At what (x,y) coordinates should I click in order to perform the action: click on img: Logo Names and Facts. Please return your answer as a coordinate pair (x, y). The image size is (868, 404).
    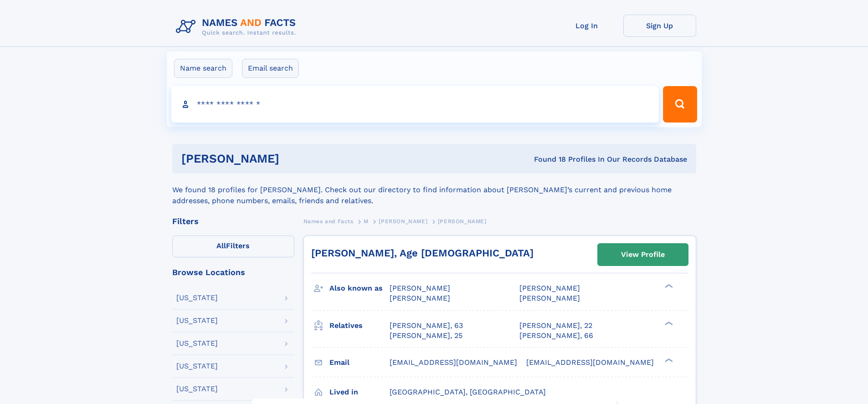
    Looking at the image, I should click on (238, 27).